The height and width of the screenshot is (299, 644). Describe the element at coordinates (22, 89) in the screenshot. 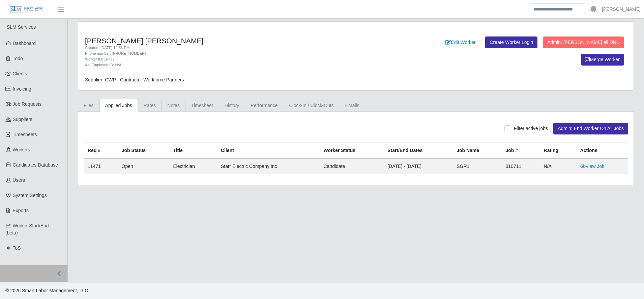

I see `span: Invoicing` at that location.